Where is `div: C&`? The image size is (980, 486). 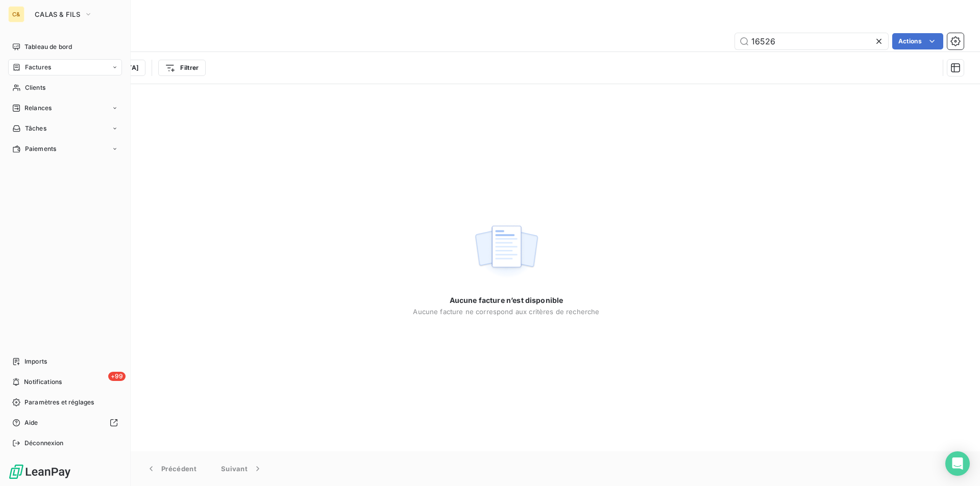
div: C& is located at coordinates (17, 14).